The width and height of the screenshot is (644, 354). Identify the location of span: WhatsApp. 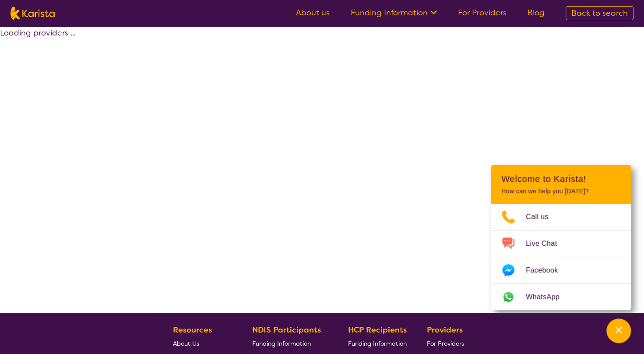
(548, 297).